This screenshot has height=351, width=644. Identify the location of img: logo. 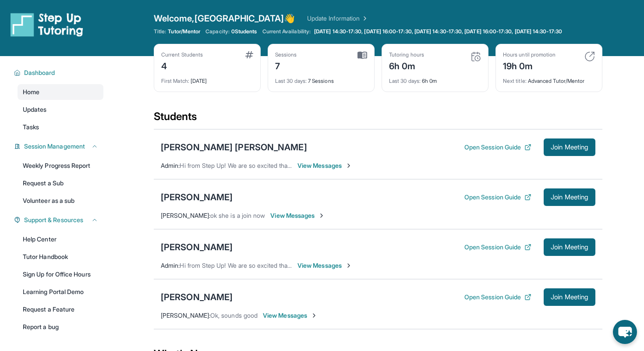
(47, 24).